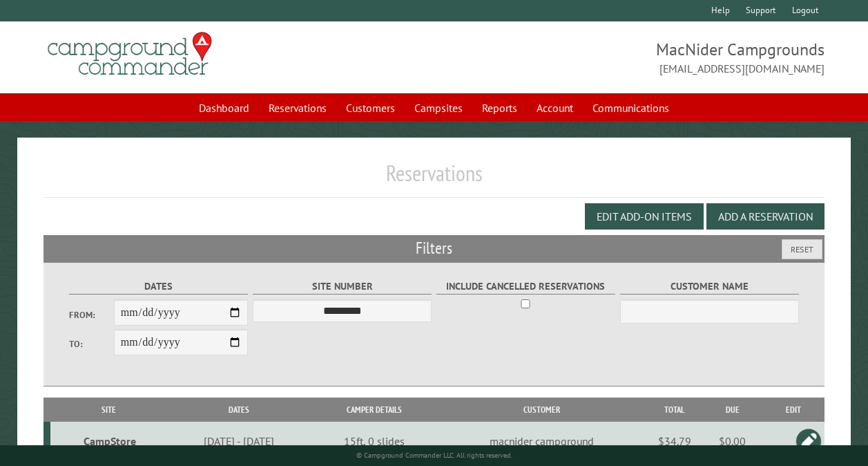  I want to click on h1: Reservations, so click(433, 178).